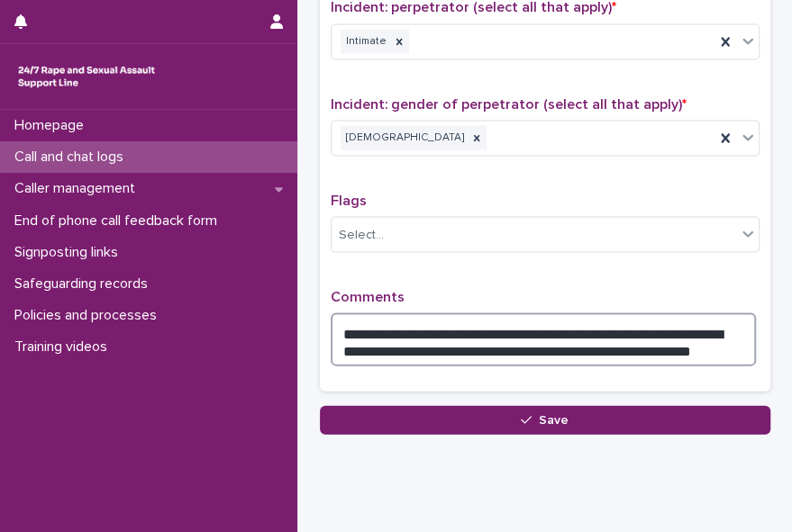 Image resolution: width=792 pixels, height=532 pixels. What do you see at coordinates (365, 42) in the screenshot?
I see `div: Intimate` at bounding box center [365, 42].